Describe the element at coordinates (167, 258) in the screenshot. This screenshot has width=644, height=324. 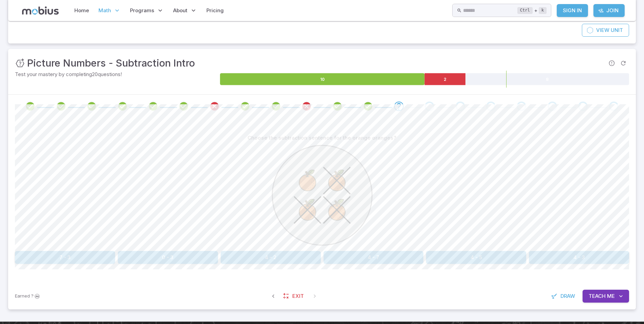
I see `button: 0 - 3` at that location.